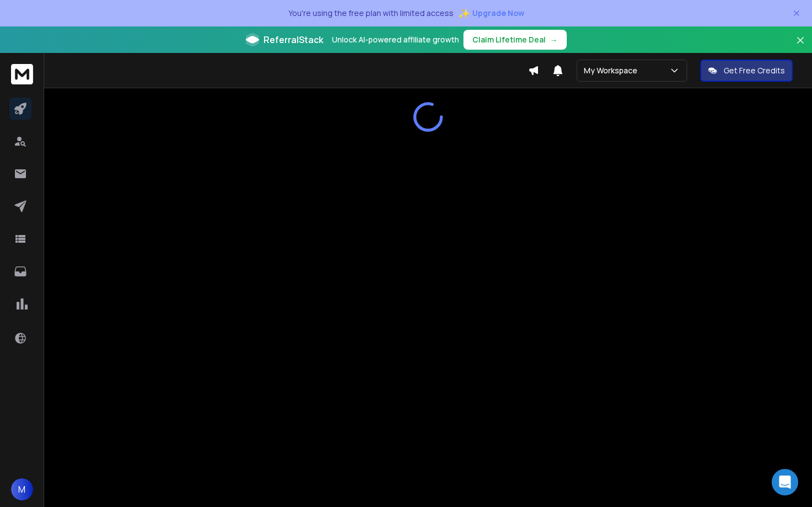 This screenshot has width=812, height=507. Describe the element at coordinates (515, 40) in the screenshot. I see `button: Claim Lifetime Deal→` at that location.